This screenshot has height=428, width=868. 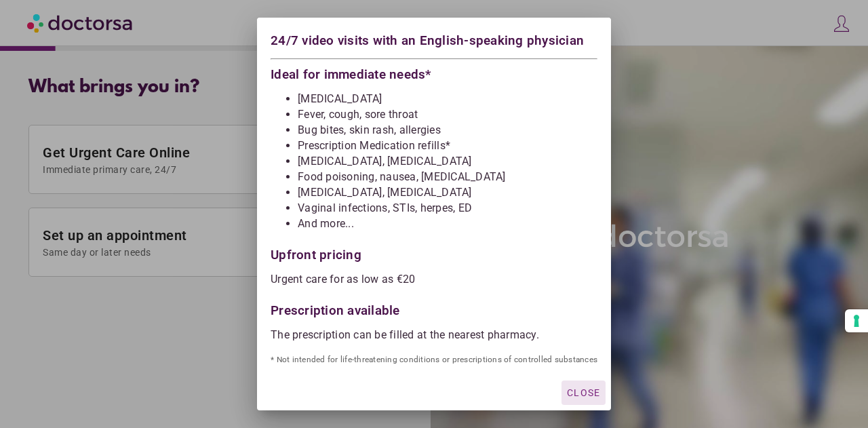 I want to click on li: Vaginal infections, STIs, herpes, ED, so click(x=448, y=208).